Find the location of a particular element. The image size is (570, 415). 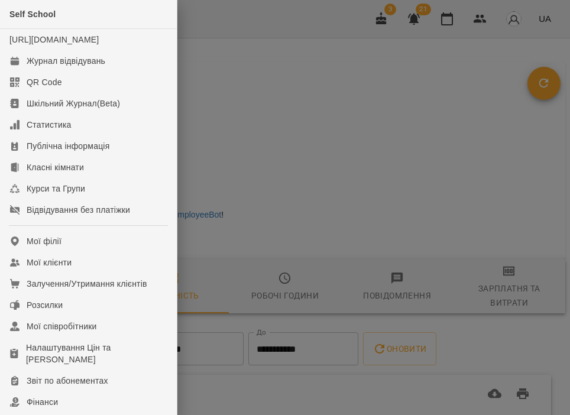

span: Self School is located at coordinates (33, 14).